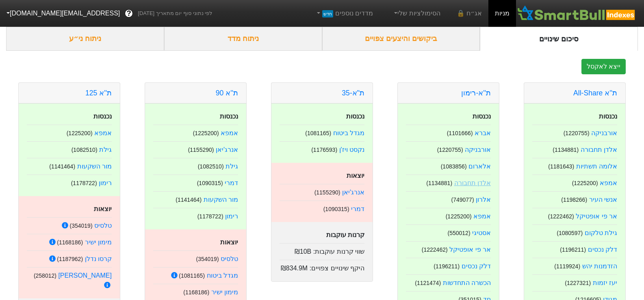  Describe the element at coordinates (603, 199) in the screenshot. I see `a: אנשי העיר` at that location.